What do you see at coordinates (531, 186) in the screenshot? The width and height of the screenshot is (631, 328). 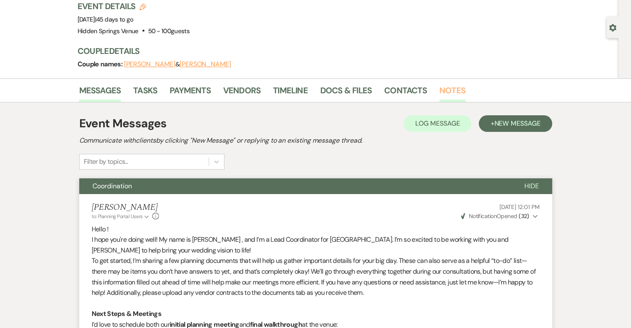 I see `button: Hide` at bounding box center [531, 186].